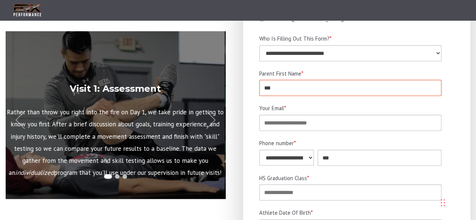  What do you see at coordinates (334, 142) in the screenshot?
I see `p: Your second visit to BRX - the 1-on-1 - is your first "real" training session under our guidance....` at bounding box center [334, 142].